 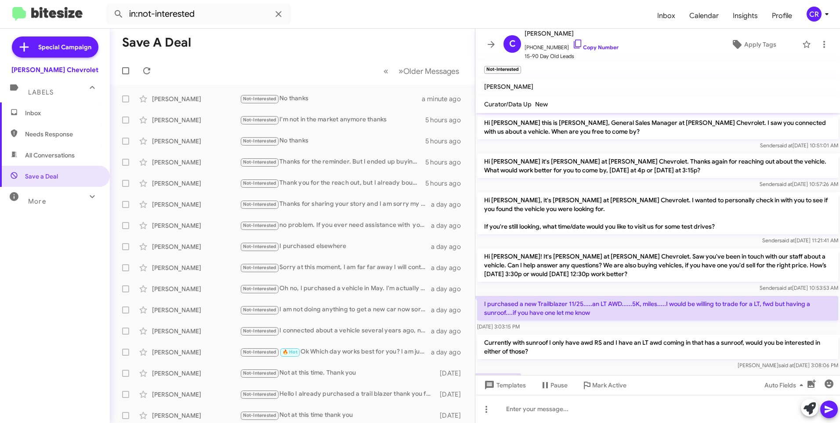 What do you see at coordinates (338, 394) in the screenshot?
I see `div: Hello I already purchased a trail blazer thank you for keeping in touch` at bounding box center [338, 394].